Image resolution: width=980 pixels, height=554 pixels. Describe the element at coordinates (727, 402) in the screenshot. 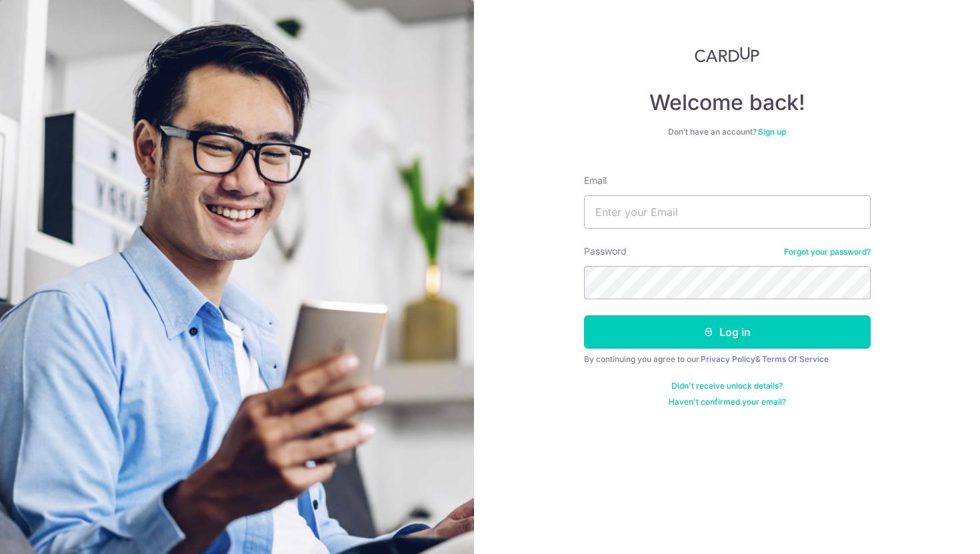

I see `a: Haven't confirmed your email?` at that location.